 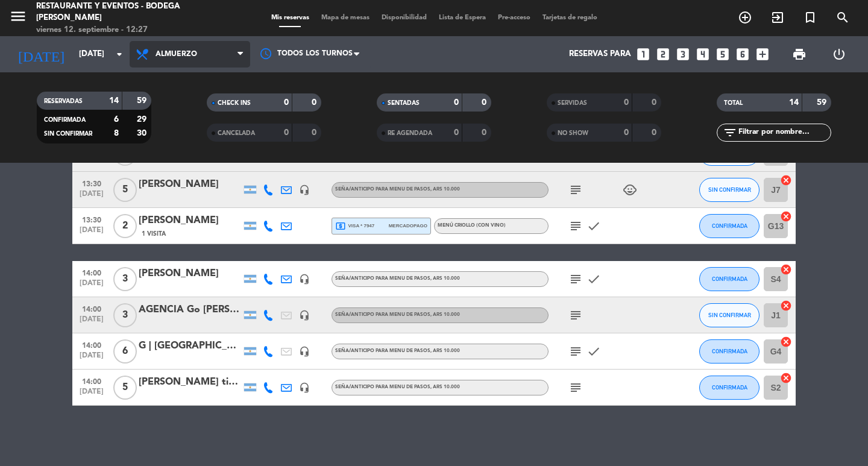 What do you see at coordinates (839, 54) in the screenshot?
I see `div: LOG OUT` at bounding box center [839, 54].